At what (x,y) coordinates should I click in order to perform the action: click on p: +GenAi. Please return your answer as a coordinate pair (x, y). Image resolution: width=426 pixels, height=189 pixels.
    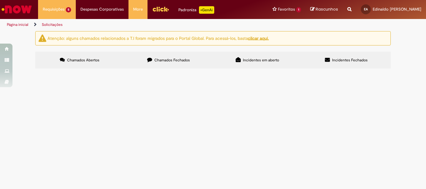
    Looking at the image, I should click on (206, 10).